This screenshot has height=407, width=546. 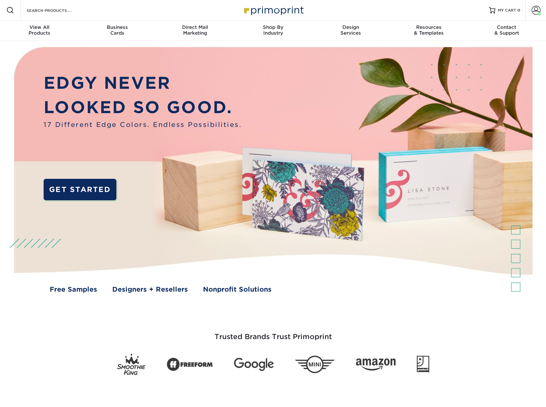 What do you see at coordinates (506, 30) in the screenshot?
I see `div: & Support` at bounding box center [506, 30].